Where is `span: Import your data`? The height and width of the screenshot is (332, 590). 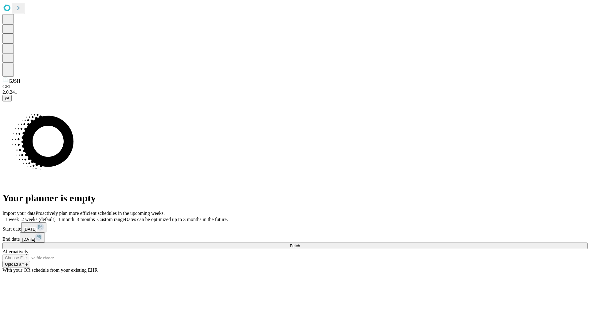
span: Import your data is located at coordinates (19, 213).